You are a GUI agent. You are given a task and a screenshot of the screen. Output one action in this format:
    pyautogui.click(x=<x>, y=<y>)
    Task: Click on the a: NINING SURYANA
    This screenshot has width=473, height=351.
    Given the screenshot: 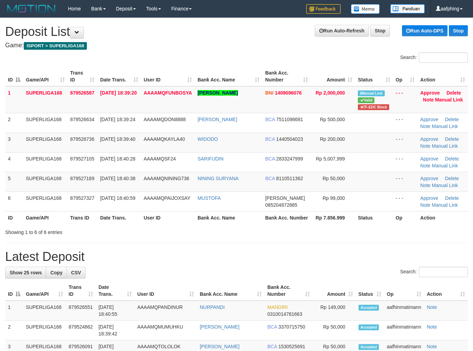 What is the action you would take?
    pyautogui.click(x=218, y=178)
    